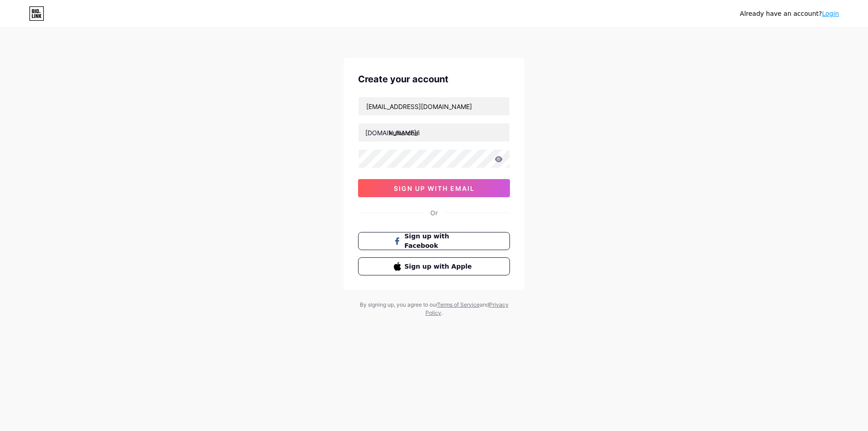  I want to click on div: Already have an account?, so click(789, 13).